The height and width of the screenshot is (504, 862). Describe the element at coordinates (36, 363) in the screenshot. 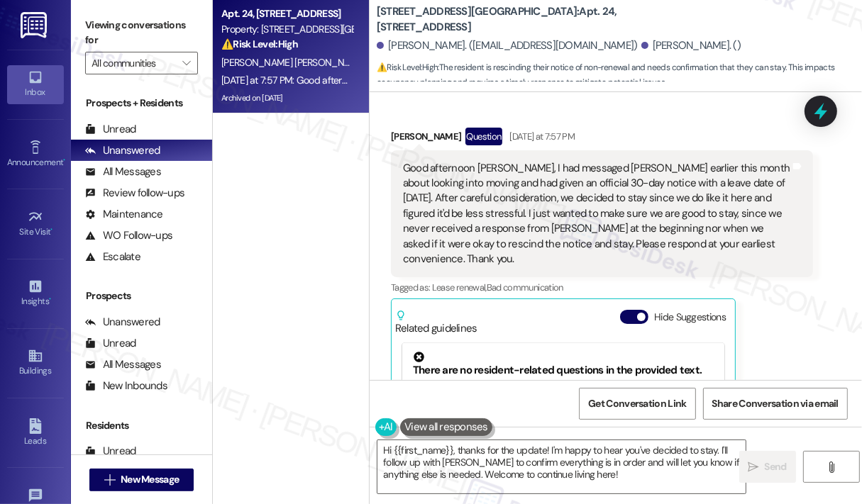

I see `a: Buildings` at that location.